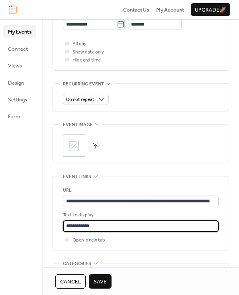 The width and height of the screenshot is (239, 295). What do you see at coordinates (77, 177) in the screenshot?
I see `span: Event links` at bounding box center [77, 177].